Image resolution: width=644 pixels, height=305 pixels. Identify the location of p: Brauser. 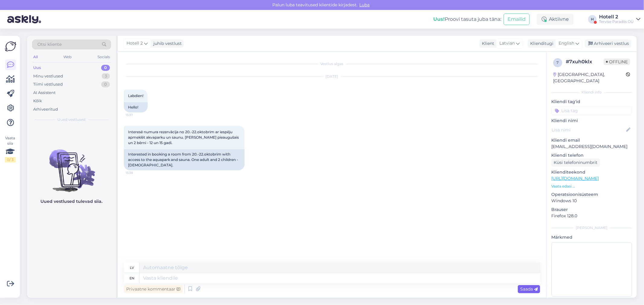
(591, 210).